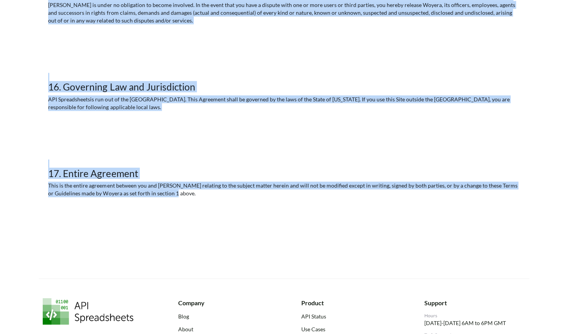  I want to click on span: API Spreadsheets, so click(69, 99).